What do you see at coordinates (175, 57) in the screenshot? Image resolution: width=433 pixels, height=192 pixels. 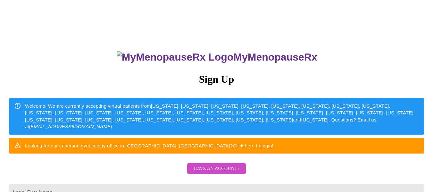 I see `img: MyMenopauseRx Logo` at bounding box center [175, 57].